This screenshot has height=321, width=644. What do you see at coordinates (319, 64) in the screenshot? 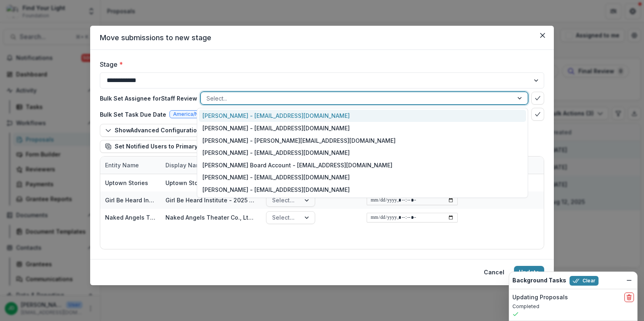
I see `label: Stage` at bounding box center [319, 64].